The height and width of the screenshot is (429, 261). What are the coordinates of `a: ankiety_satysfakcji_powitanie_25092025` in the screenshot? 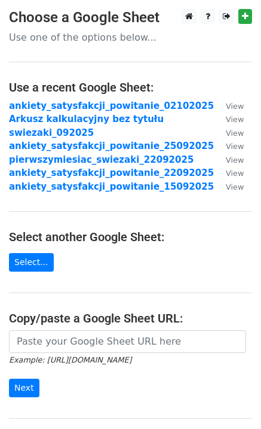 It's located at (111, 146).